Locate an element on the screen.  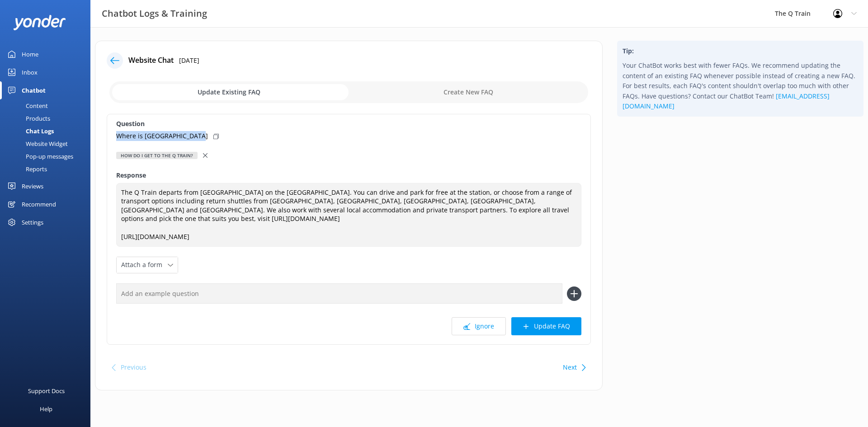
div: Recommend is located at coordinates (39, 204).